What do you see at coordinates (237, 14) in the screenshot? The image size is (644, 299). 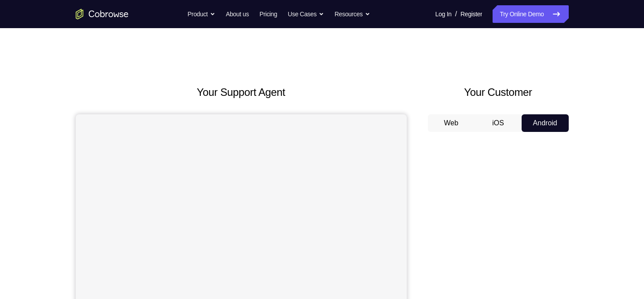 I see `a: About us` at bounding box center [237, 14].